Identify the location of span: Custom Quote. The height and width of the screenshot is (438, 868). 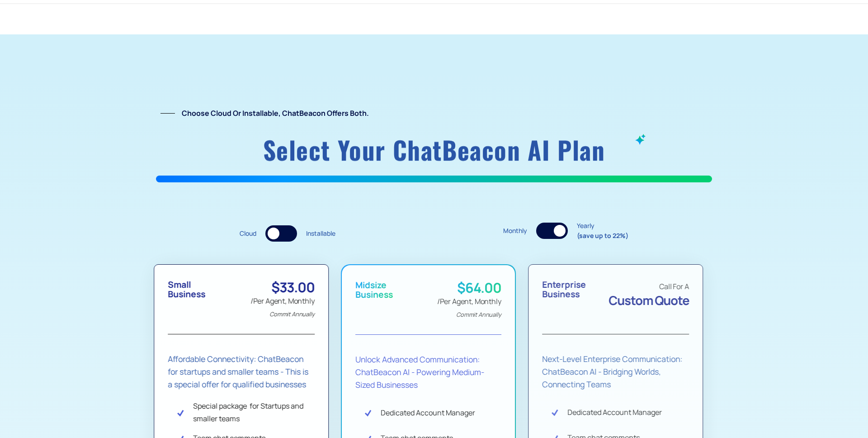
(649, 300).